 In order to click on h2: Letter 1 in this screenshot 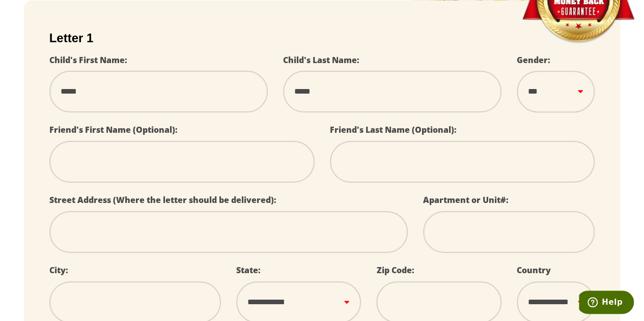, I will do `click(322, 38)`.